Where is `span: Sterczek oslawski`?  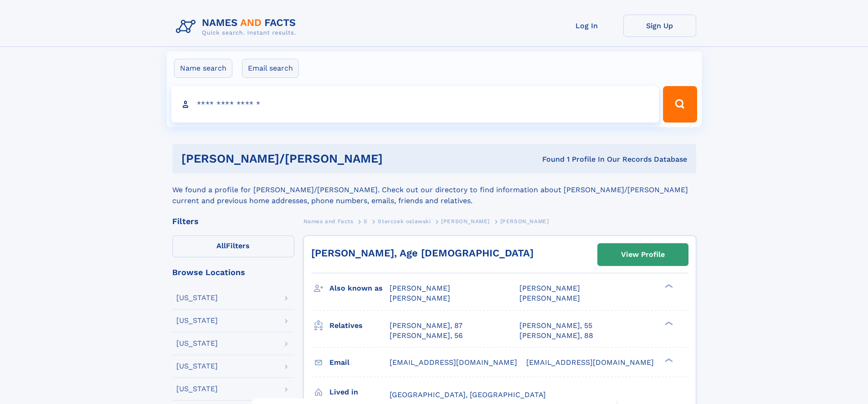
span: Sterczek oslawski is located at coordinates (404, 221).